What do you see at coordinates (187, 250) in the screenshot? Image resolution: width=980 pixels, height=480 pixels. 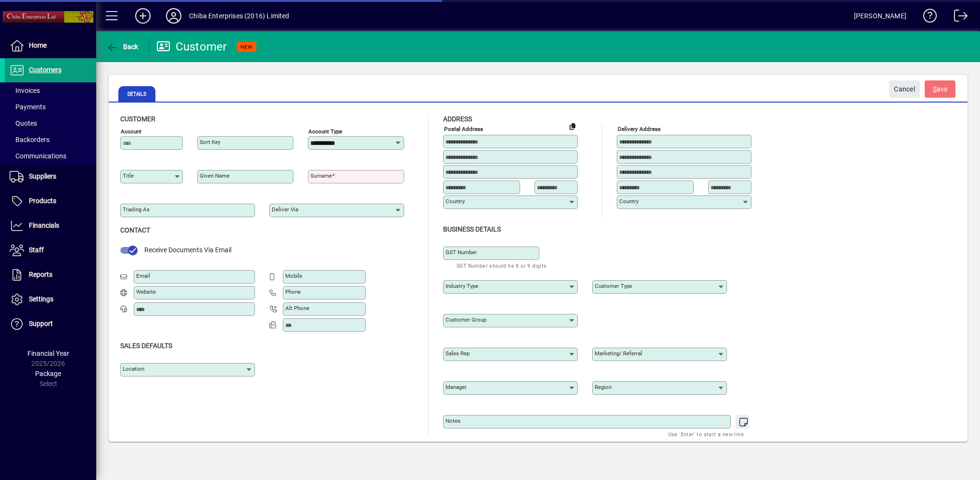 I see `span: Receive Documents Via Email` at bounding box center [187, 250].